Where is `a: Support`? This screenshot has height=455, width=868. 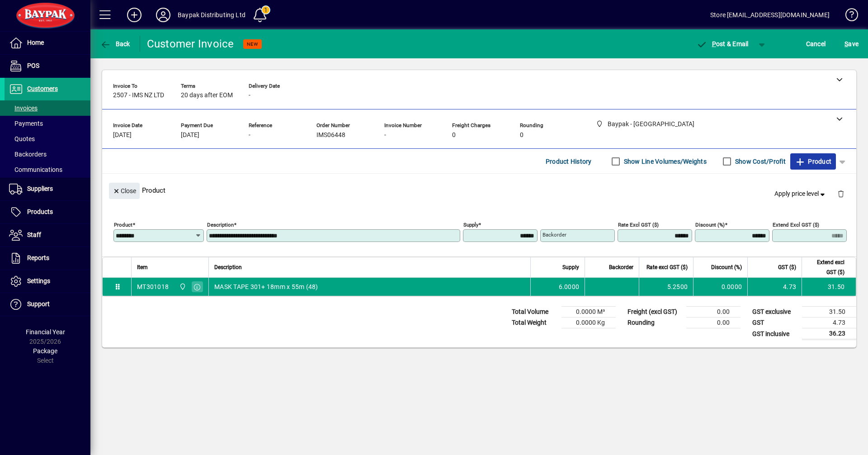
a: Support is located at coordinates (48, 304).